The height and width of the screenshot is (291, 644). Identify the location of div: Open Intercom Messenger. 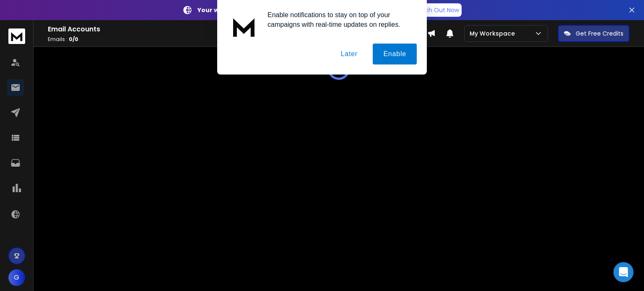
(624, 272).